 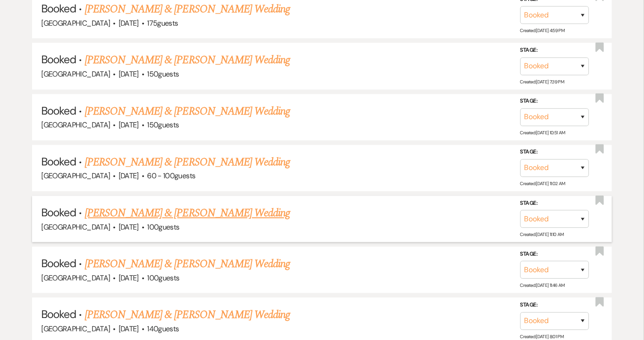 I want to click on span: 60 - 100 guests, so click(x=171, y=176).